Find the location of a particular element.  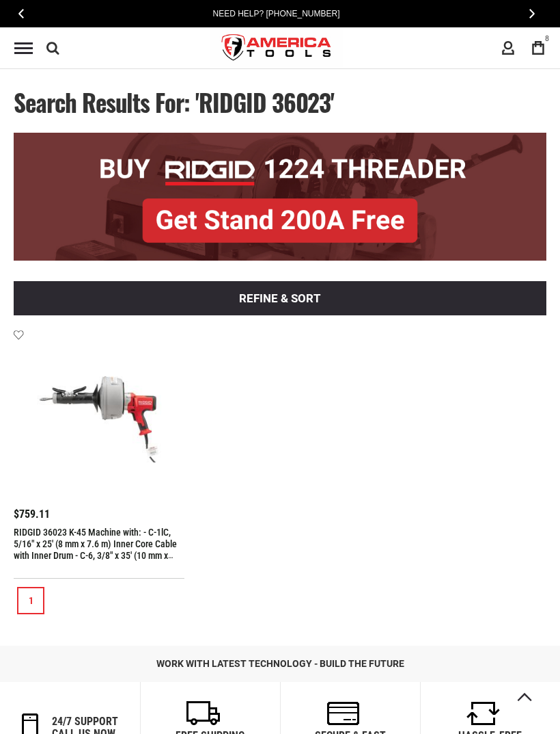

span: Search results for: 'RIDGID 36023' is located at coordinates (173, 102).